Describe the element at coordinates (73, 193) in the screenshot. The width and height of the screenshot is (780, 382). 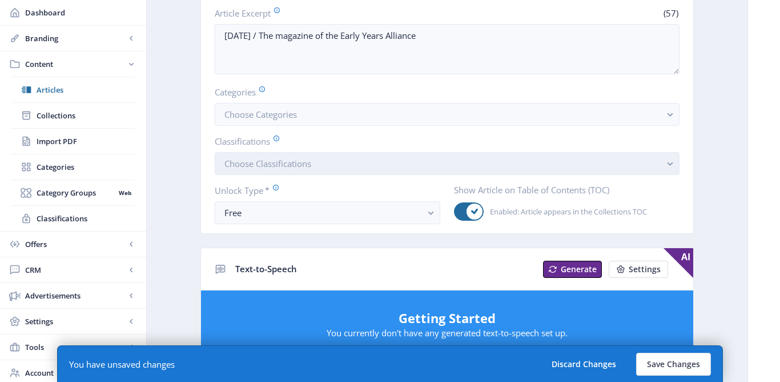
I see `a: Category GroupsWeb` at that location.